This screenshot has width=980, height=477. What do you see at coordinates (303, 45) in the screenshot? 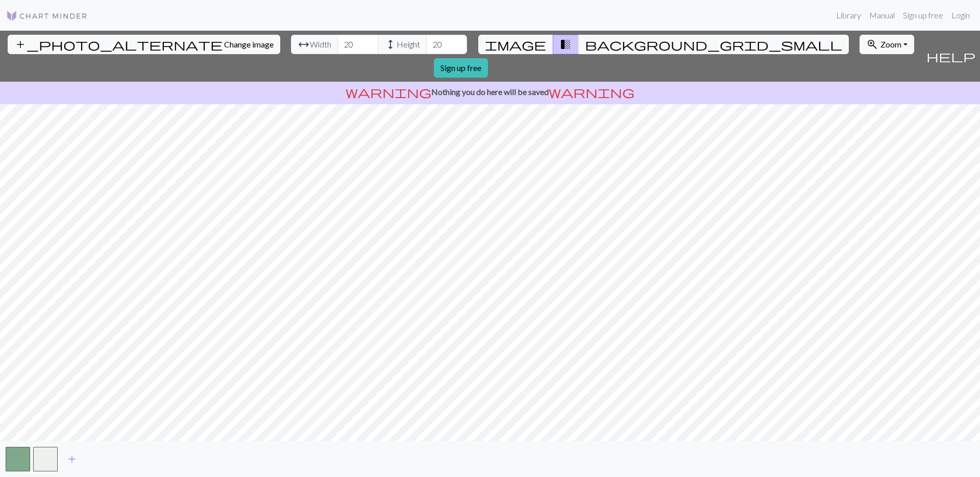
I see `span: arrow_range` at bounding box center [303, 45].